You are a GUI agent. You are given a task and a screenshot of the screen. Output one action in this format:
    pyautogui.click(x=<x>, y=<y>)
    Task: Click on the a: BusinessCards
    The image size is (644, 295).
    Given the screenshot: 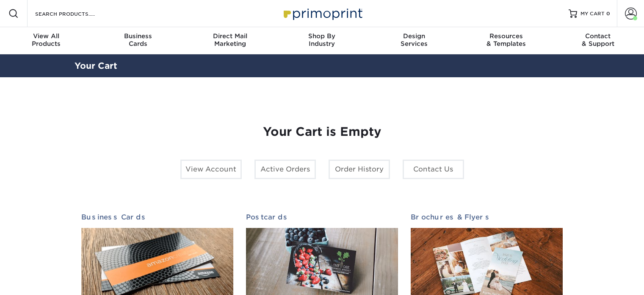 What is the action you would take?
    pyautogui.click(x=137, y=41)
    